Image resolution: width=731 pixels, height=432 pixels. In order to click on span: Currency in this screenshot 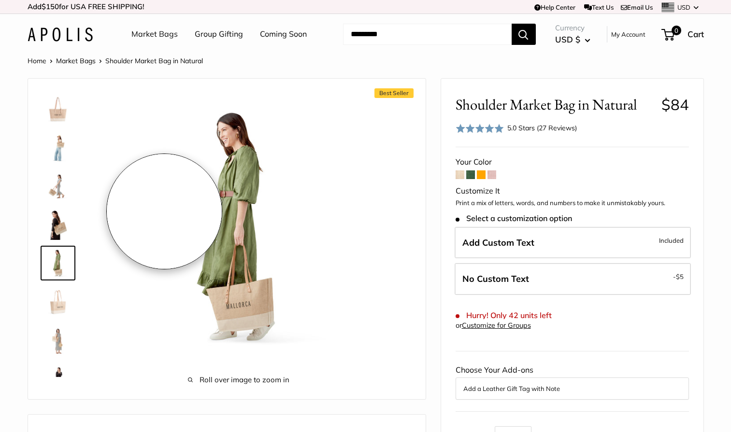, I will do `click(572, 28)`.